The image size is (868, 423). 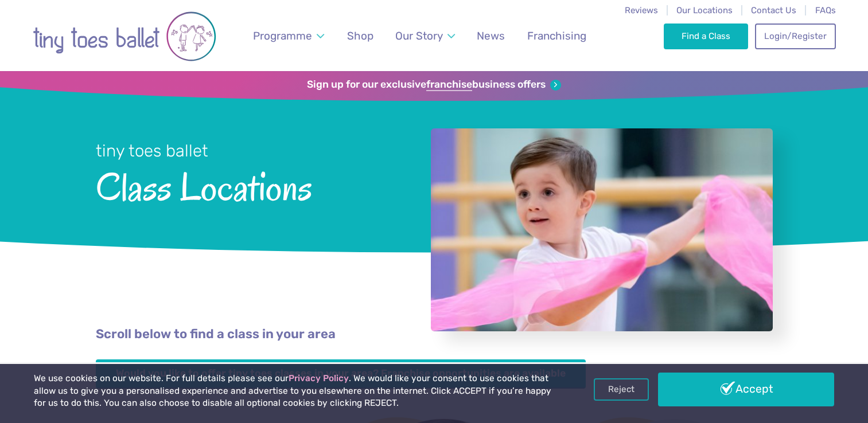 What do you see at coordinates (288, 36) in the screenshot?
I see `a: Programme` at bounding box center [288, 36].